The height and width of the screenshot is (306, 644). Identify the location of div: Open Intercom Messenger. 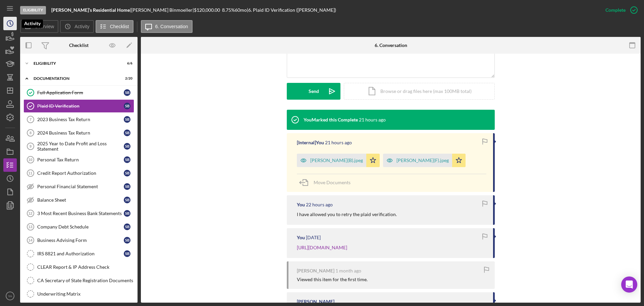
(629, 285).